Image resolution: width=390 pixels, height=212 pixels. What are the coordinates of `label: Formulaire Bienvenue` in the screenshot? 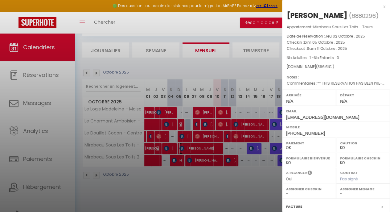 It's located at (309, 158).